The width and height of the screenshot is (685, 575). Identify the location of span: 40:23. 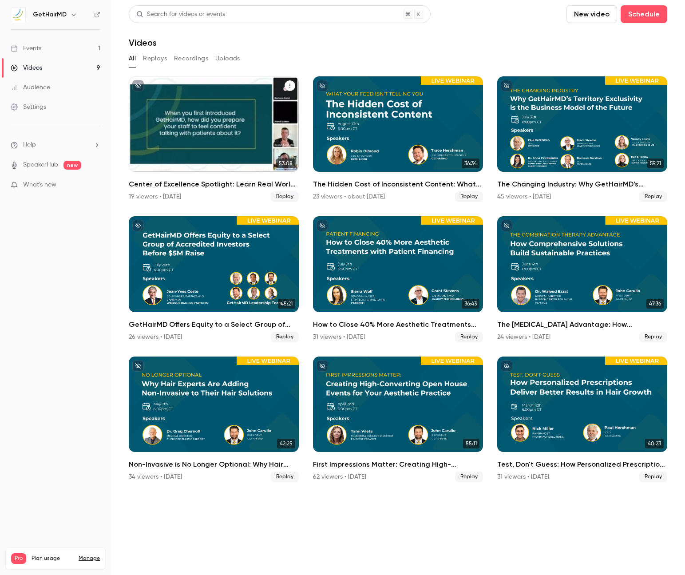
(655, 444).